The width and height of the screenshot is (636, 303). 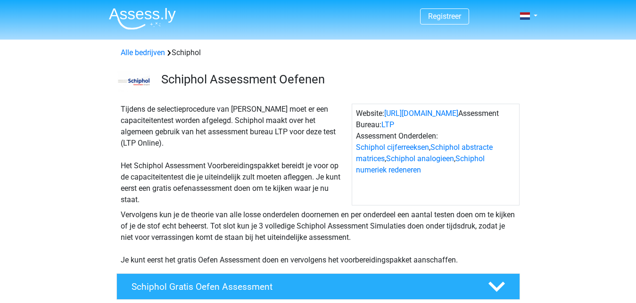 What do you see at coordinates (337, 79) in the screenshot?
I see `h3: Schiphol Assessment Oefenen` at bounding box center [337, 79].